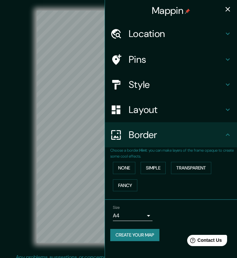 This screenshot has height=258, width=237. Describe the element at coordinates (31, 8) in the screenshot. I see `span: Contact Us` at that location.